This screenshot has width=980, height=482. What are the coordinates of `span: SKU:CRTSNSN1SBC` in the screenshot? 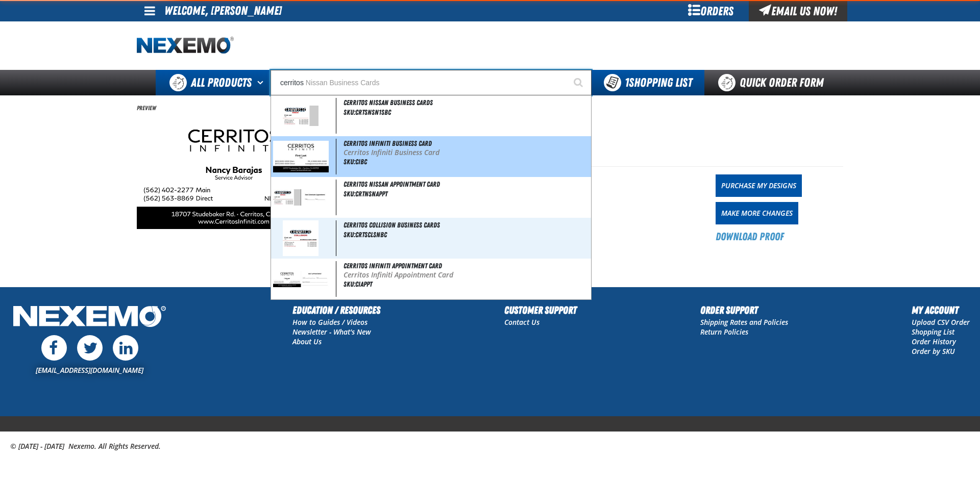 It's located at (367, 112).